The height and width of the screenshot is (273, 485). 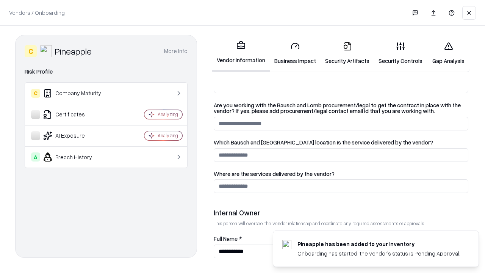 What do you see at coordinates (76, 93) in the screenshot?
I see `div: Company Maturity` at bounding box center [76, 93].